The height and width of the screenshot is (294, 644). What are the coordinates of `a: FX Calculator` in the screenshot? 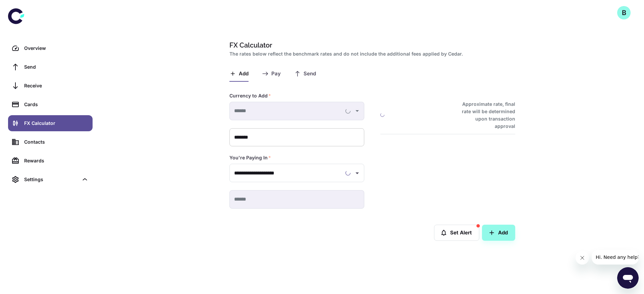 It's located at (50, 123).